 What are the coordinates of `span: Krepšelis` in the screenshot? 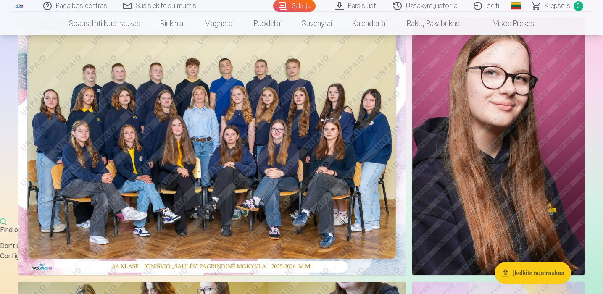 It's located at (557, 6).